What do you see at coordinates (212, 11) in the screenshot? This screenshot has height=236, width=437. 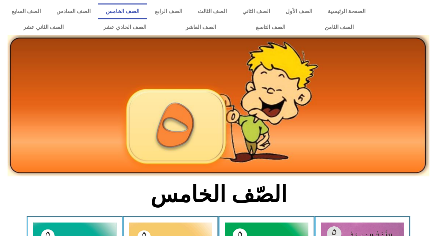 I see `a: الصف الثالث` at bounding box center [212, 11].